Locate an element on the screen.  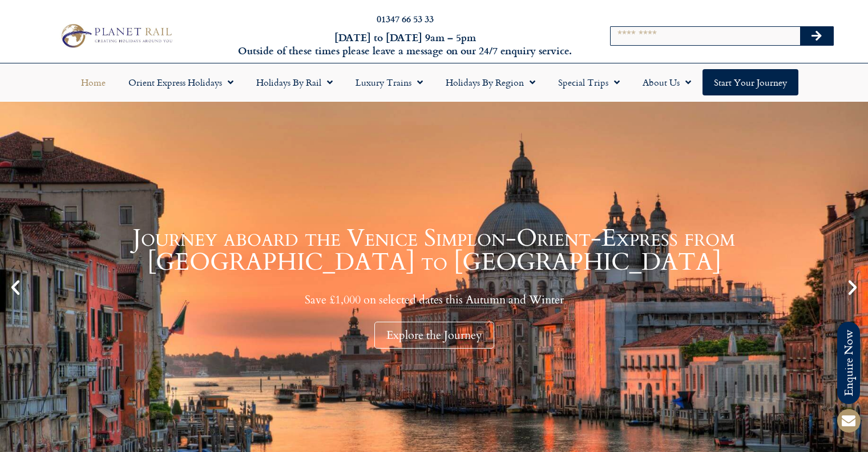
a: Special Trips is located at coordinates (589, 82).